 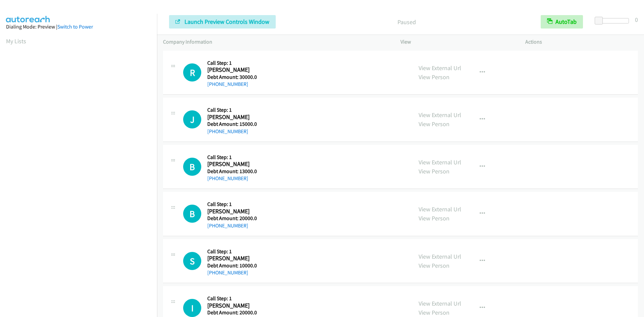 I want to click on p: Paused, so click(x=406, y=22).